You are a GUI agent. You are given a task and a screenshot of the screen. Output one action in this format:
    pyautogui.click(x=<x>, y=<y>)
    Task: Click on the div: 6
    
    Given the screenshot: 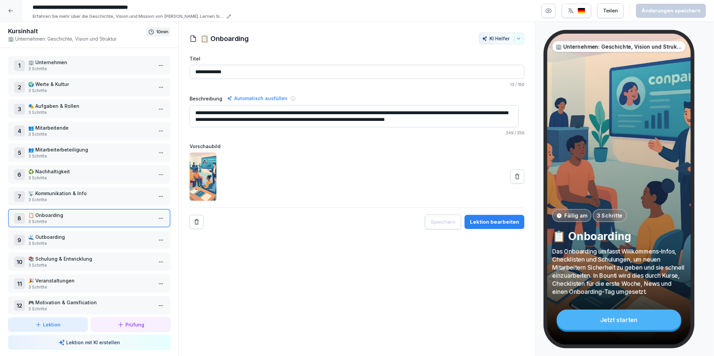 What is the action you would take?
    pyautogui.click(x=19, y=175)
    